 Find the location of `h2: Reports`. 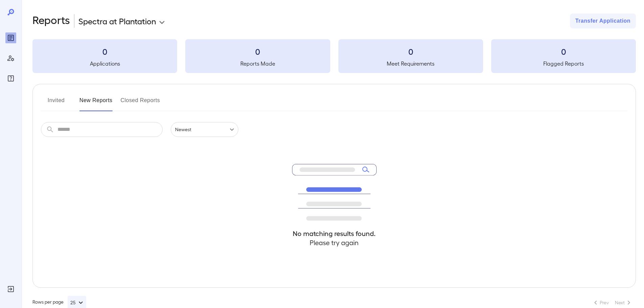

h2: Reports is located at coordinates (51, 21).